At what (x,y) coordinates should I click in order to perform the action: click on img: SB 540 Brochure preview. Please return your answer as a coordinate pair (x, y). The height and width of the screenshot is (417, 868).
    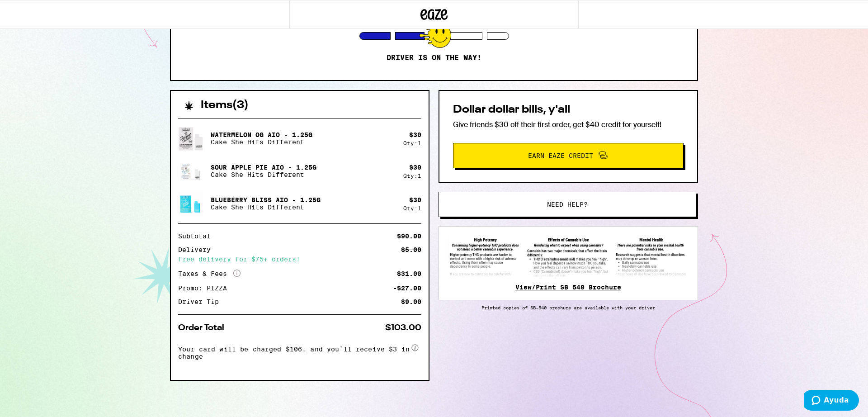
    Looking at the image, I should click on (569, 256).